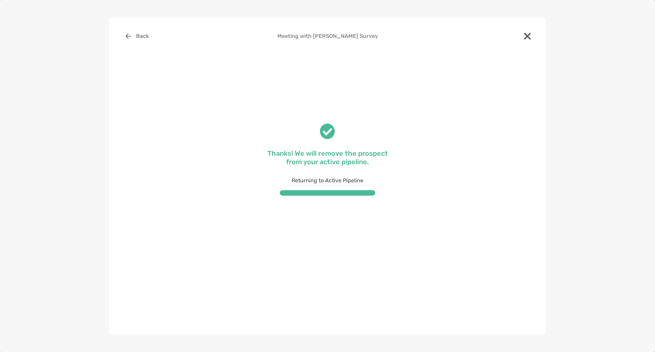 The image size is (655, 352). I want to click on p: Thanks! We will remove the prospect from your active pipeline., so click(328, 158).